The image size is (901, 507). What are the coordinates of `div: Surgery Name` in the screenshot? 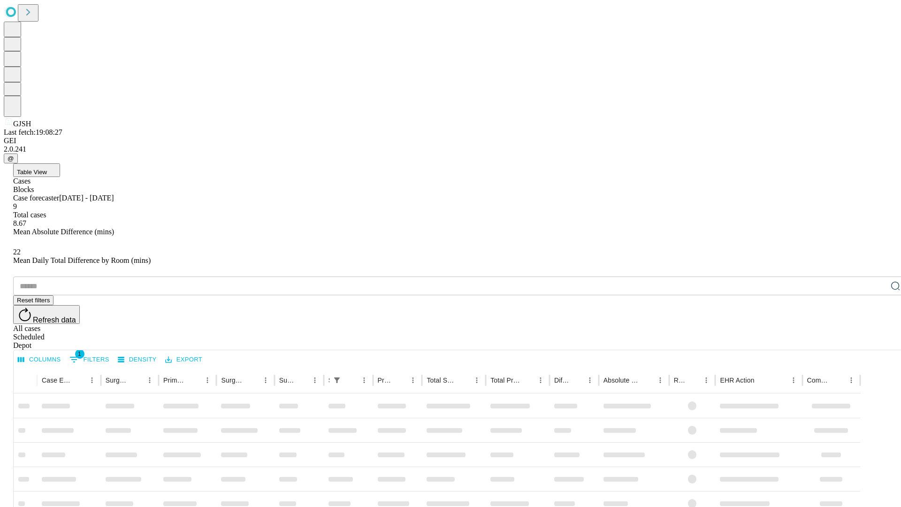 It's located at (233, 380).